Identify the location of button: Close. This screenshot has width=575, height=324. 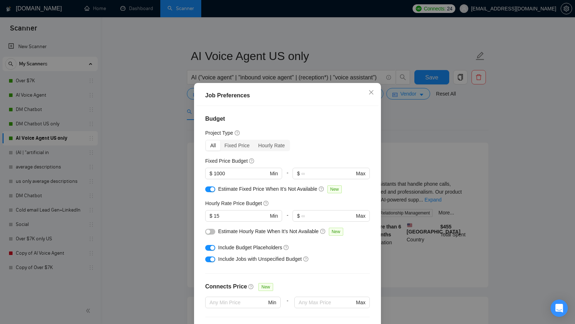
(371, 93).